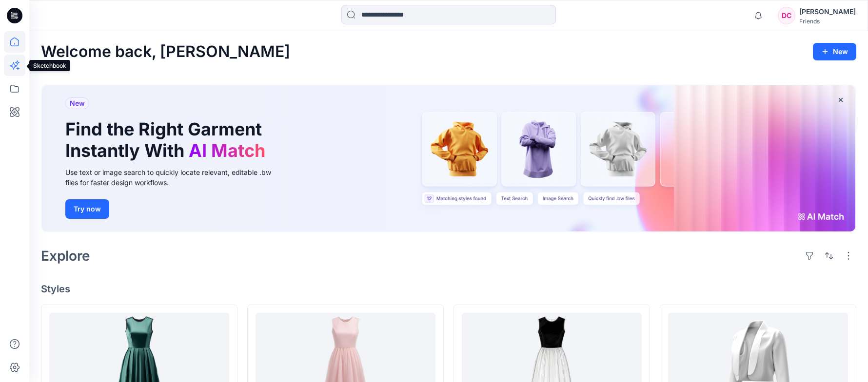 This screenshot has width=868, height=382. What do you see at coordinates (449, 289) in the screenshot?
I see `h4: Styles` at bounding box center [449, 289].